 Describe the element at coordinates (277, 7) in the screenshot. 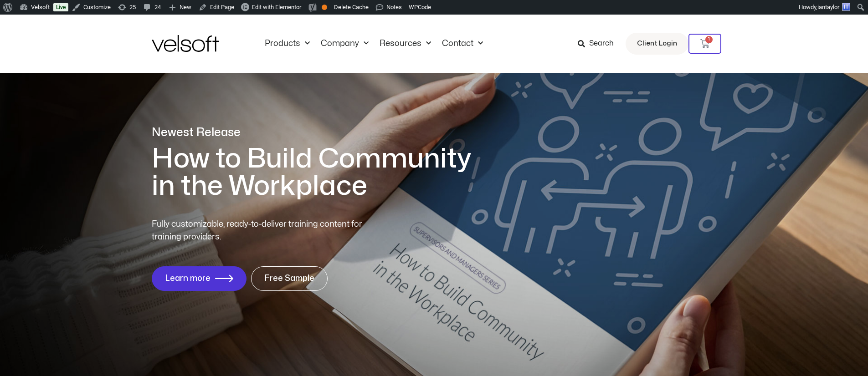

I see `span: Edit with Elementor` at that location.